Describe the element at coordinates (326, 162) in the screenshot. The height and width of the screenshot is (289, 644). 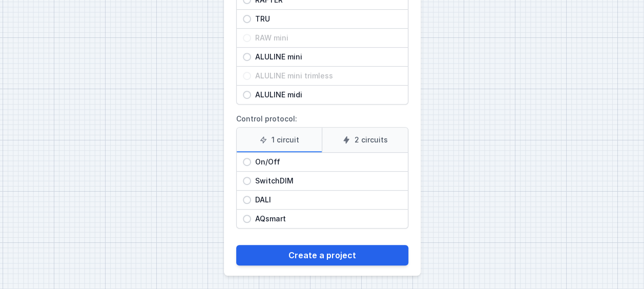
I see `span: On/Off` at that location.